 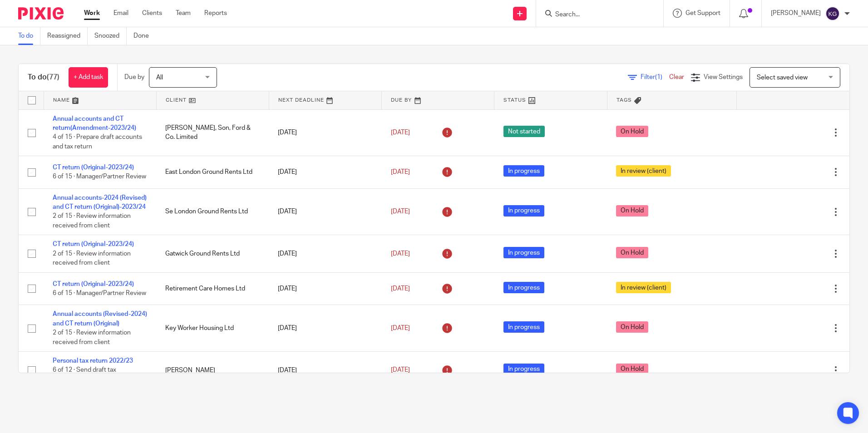 I want to click on span: 6 of 12 · Send draft tax computation to client, so click(x=84, y=375).